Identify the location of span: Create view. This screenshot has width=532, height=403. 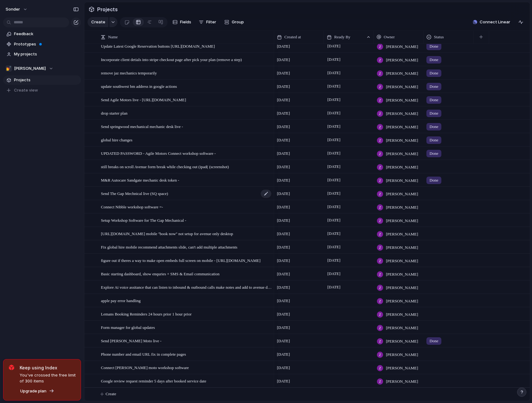
(26, 90).